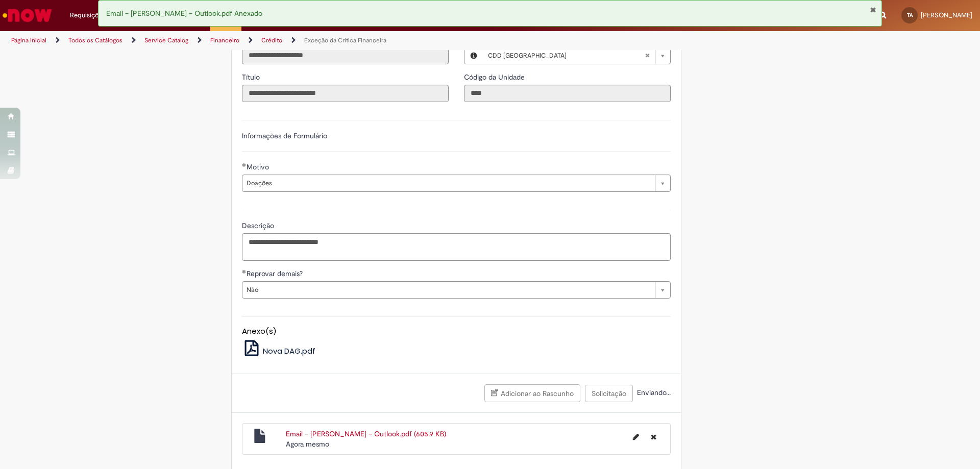 This screenshot has width=980, height=469. What do you see at coordinates (27, 15) in the screenshot?
I see `img: ServiceNow` at bounding box center [27, 15].